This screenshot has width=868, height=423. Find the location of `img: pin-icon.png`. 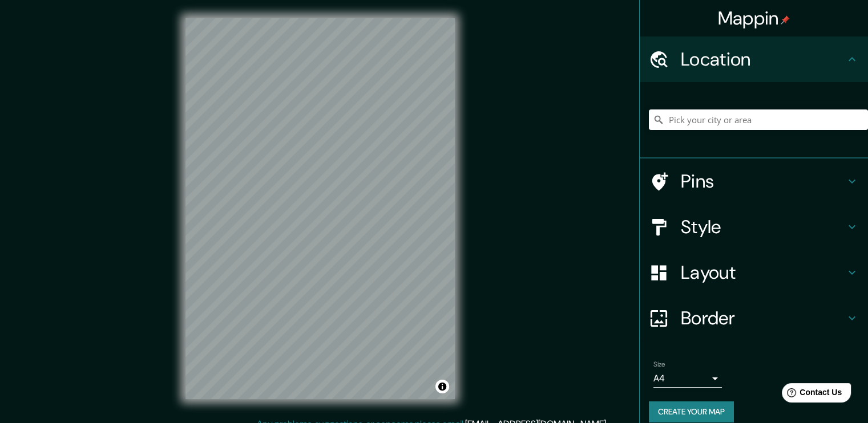

img: pin-icon.png is located at coordinates (785, 20).